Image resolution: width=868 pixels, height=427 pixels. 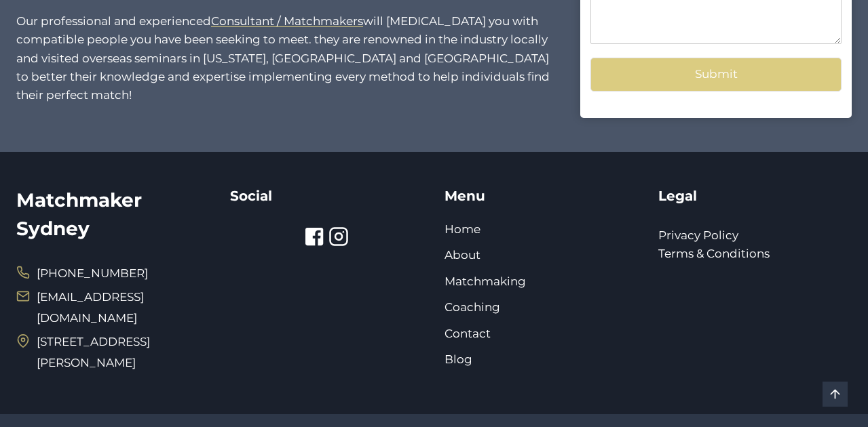 I want to click on mark: Consultant / Matchmakers, so click(x=287, y=21).